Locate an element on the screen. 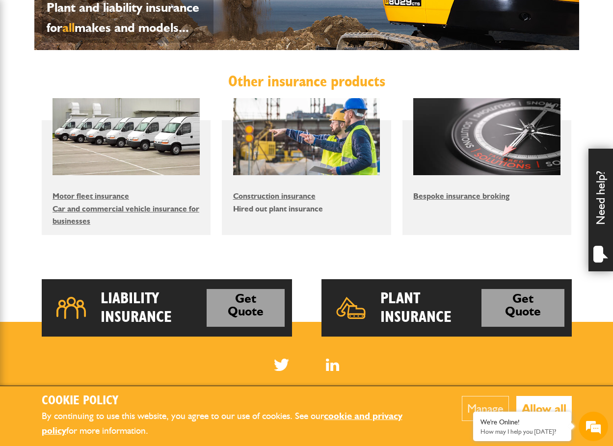 This screenshot has width=613, height=446. div: We're Online! is located at coordinates (522, 422).